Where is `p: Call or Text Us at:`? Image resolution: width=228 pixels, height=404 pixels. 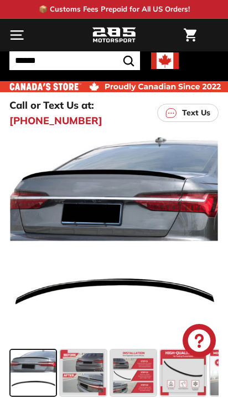
p: Call or Text Us at: is located at coordinates (51, 105).